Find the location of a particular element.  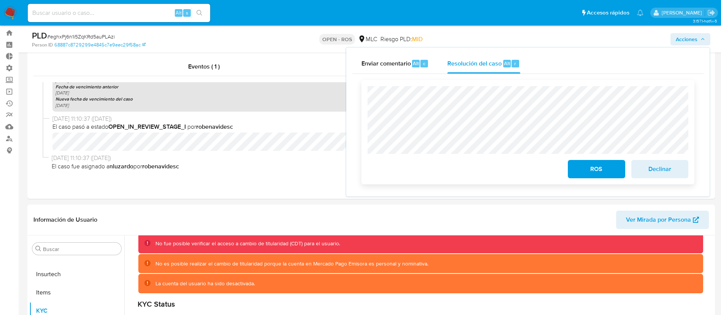

b: Fecha de vencimiento anterior is located at coordinates (87, 87).